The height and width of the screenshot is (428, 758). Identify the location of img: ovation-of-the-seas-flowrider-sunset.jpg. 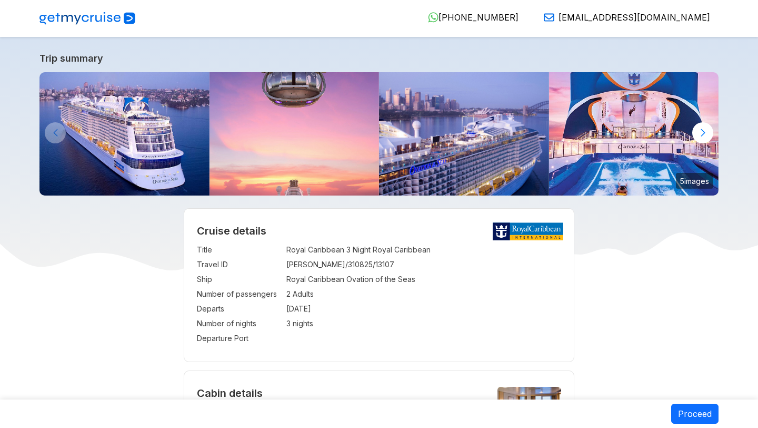
(634, 134).